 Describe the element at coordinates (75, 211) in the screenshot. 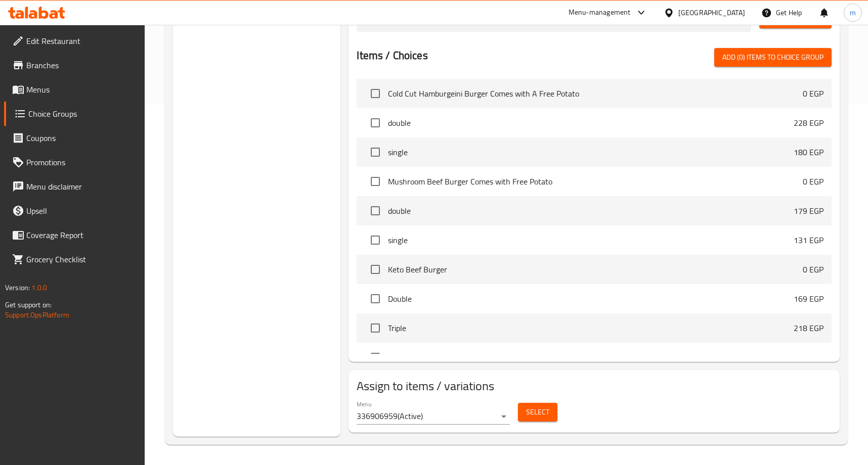

I see `a: Upsell` at that location.